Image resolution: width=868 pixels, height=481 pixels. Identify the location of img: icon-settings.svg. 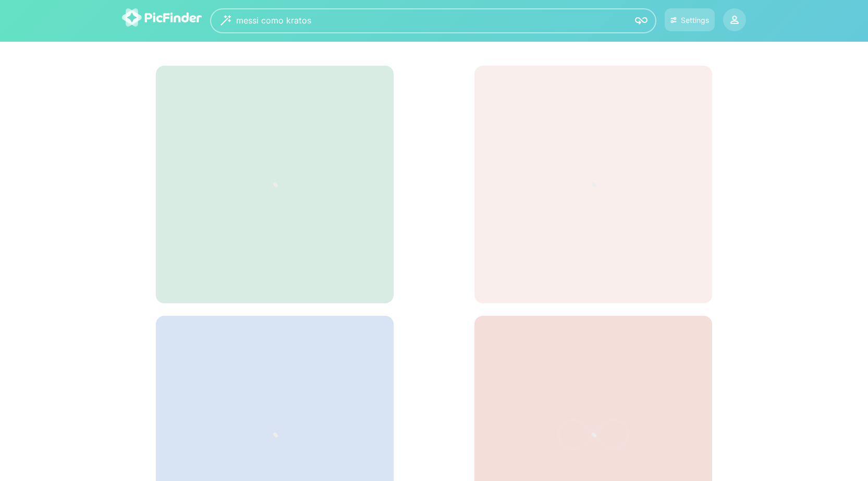
(674, 20).